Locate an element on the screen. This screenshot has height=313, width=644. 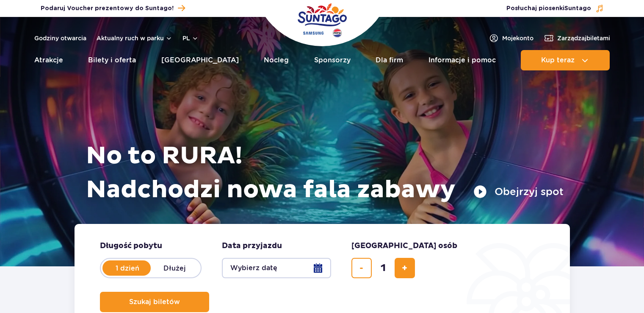
a: Informacje i pomoc is located at coordinates (462, 60).